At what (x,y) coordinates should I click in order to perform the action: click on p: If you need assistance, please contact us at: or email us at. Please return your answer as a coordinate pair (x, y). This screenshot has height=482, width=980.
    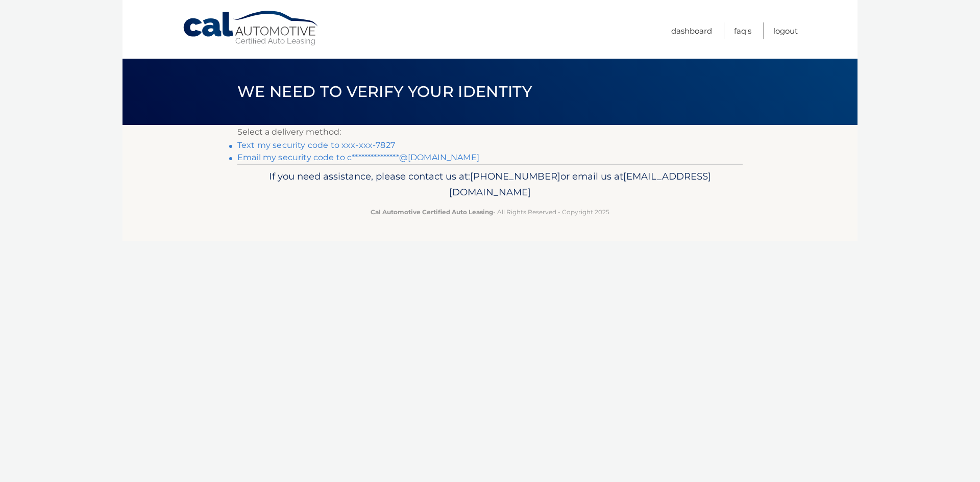
    Looking at the image, I should click on (490, 185).